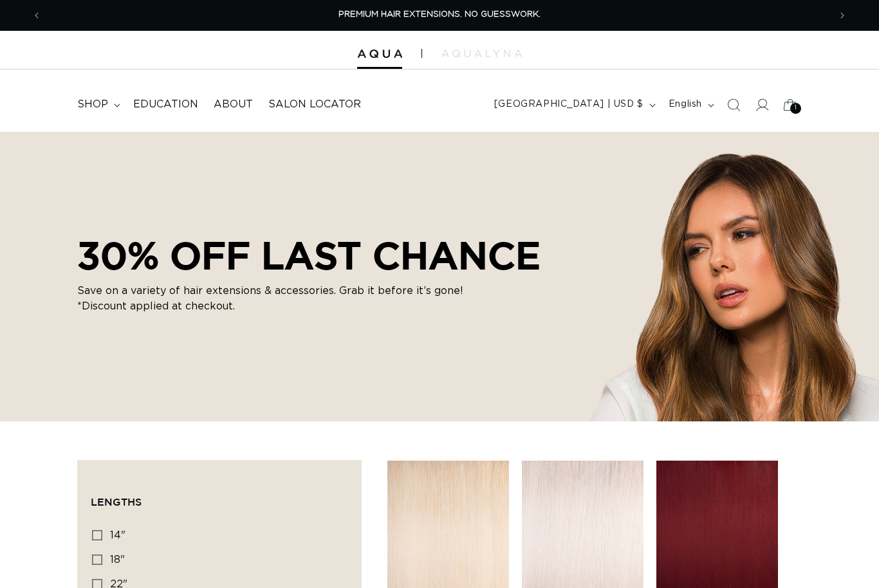 The height and width of the screenshot is (588, 879). What do you see at coordinates (233, 104) in the screenshot?
I see `span: About` at bounding box center [233, 104].